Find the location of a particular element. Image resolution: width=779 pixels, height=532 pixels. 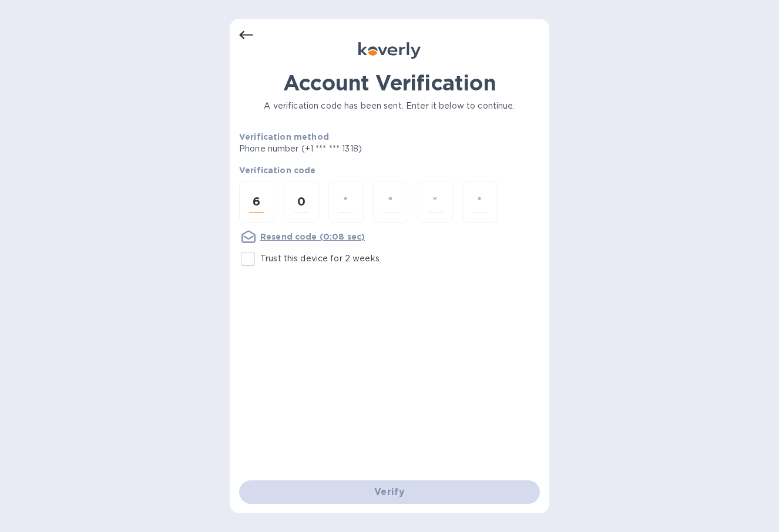

p: Trust this device for 2 weeks is located at coordinates (320, 259).